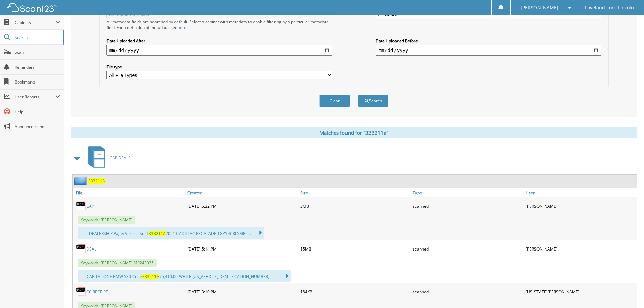  I want to click on span: Reminders, so click(37, 67).